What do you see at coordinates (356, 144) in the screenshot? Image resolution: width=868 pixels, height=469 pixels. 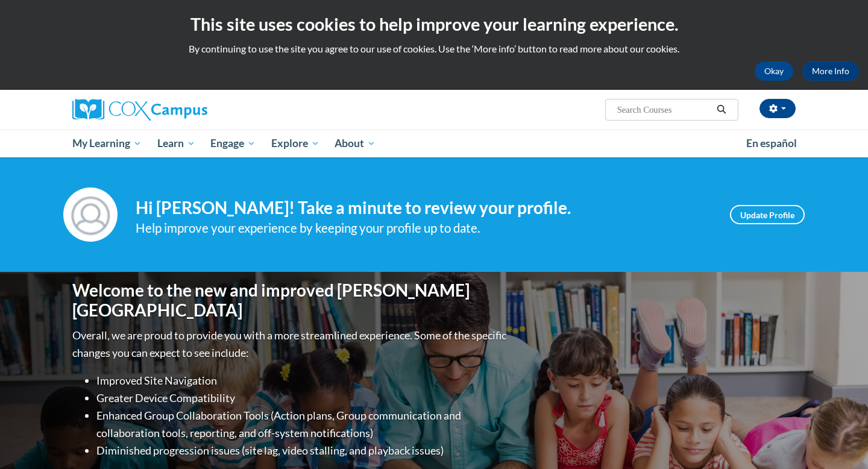 I see `a: About` at bounding box center [356, 144].